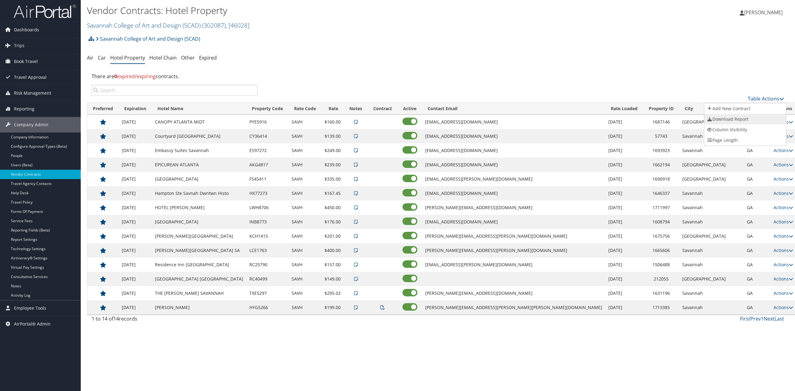 Image resolution: width=795 pixels, height=391 pixels. Describe the element at coordinates (24, 109) in the screenshot. I see `span: Reporting` at that location.